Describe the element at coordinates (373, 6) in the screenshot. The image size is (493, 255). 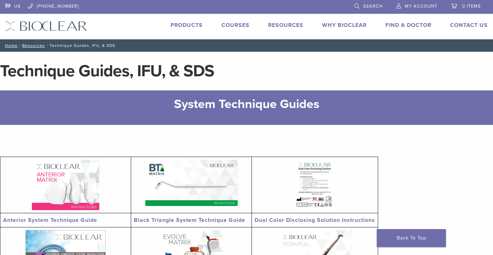
I see `span: Search` at that location.